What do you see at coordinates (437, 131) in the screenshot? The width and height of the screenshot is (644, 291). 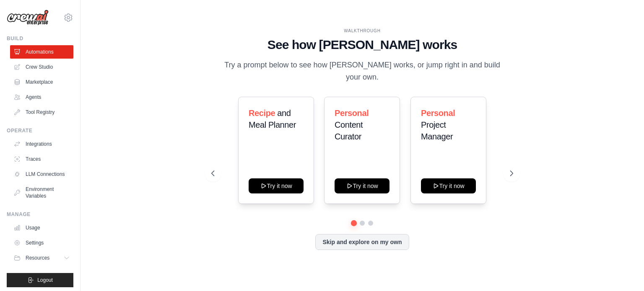 I see `span: Project Manager` at bounding box center [437, 131].